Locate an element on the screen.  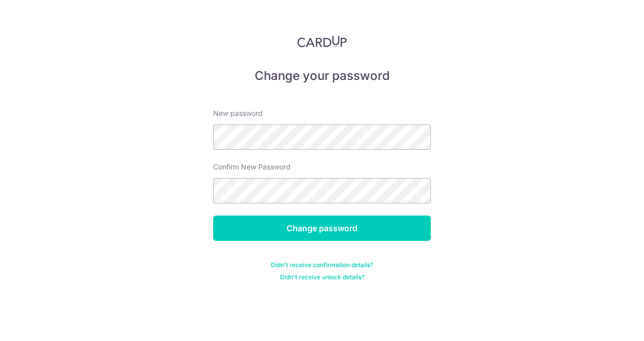
a: Didn't receive unlock details? is located at coordinates (322, 277).